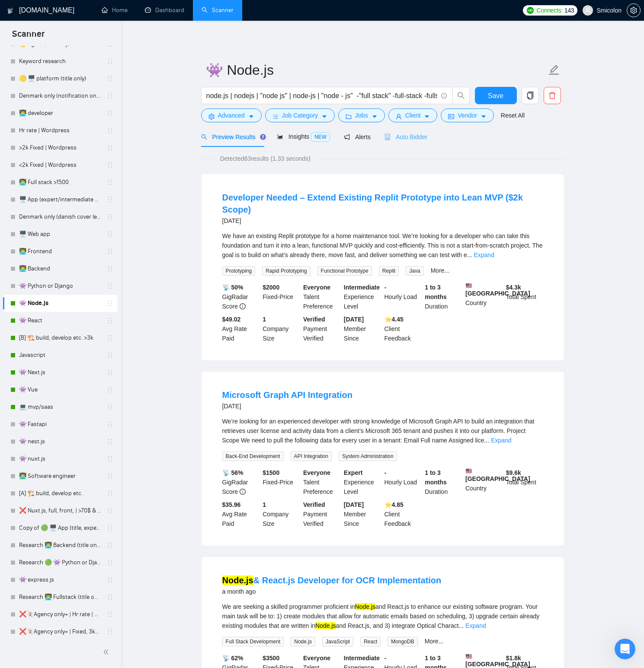 This screenshot has width=644, height=668. I want to click on div: Fixed-Price, so click(281, 297).